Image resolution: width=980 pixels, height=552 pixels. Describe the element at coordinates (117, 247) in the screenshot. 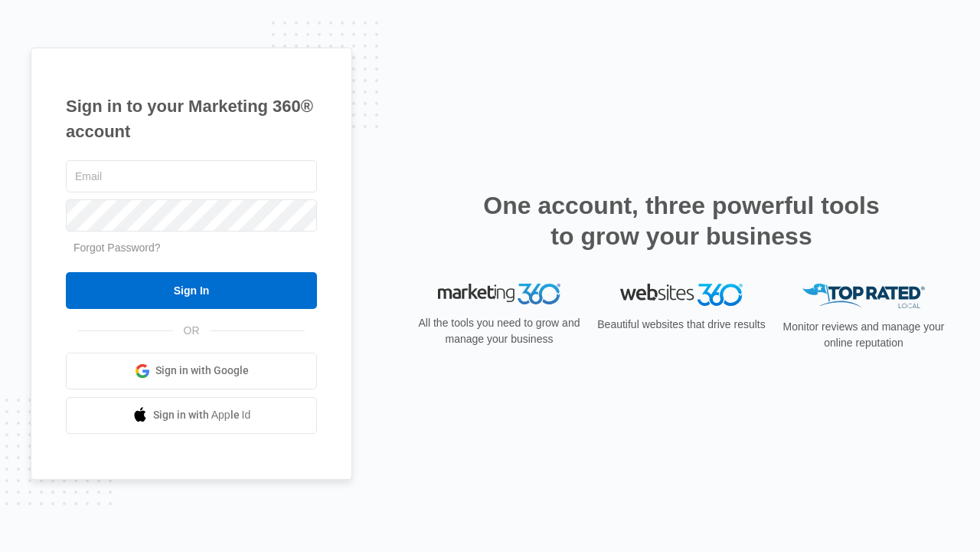

I see `a: Forgot Password?` at that location.